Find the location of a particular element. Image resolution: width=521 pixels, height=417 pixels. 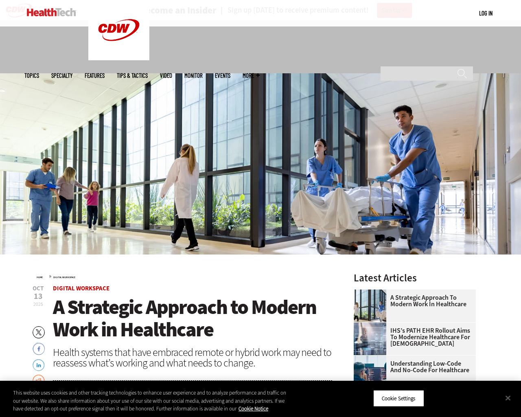

span: 13 is located at coordinates (38, 297).